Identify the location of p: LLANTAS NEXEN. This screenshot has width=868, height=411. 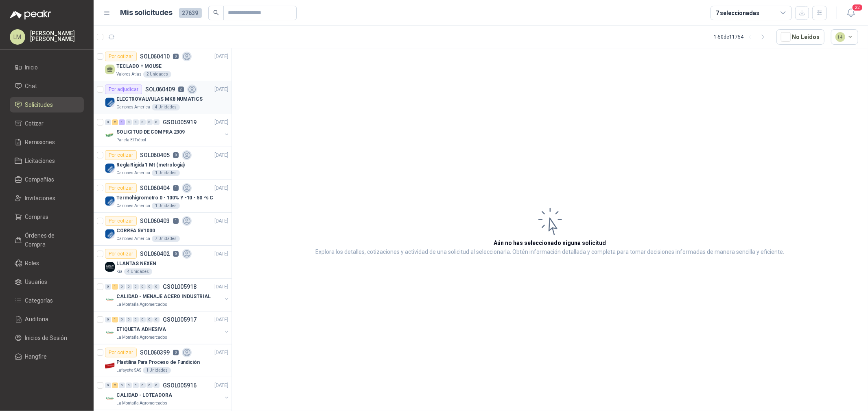
(136, 264).